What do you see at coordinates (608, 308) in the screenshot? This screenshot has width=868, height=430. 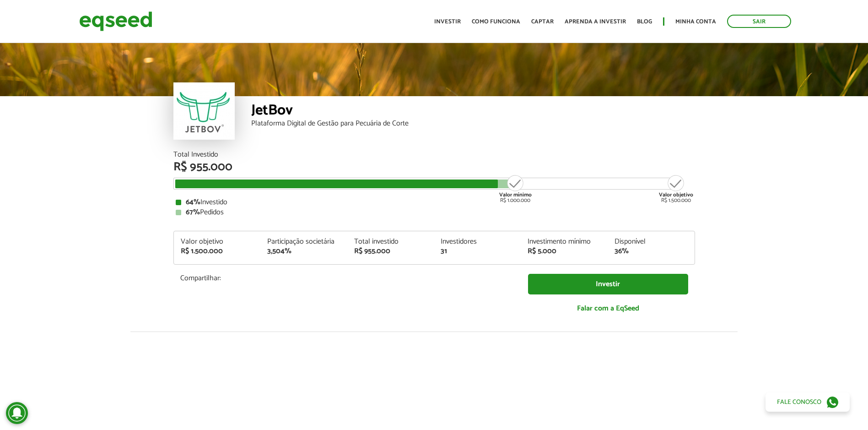 I see `a: Falar com a EqSeed` at bounding box center [608, 308].